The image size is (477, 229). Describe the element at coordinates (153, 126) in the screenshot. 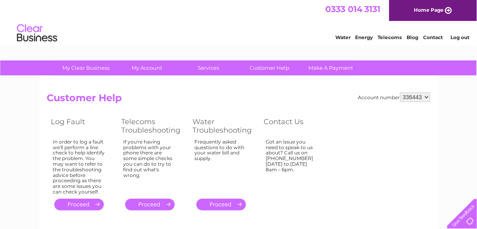

I see `th: Telecoms Troubleshooting` at that location.